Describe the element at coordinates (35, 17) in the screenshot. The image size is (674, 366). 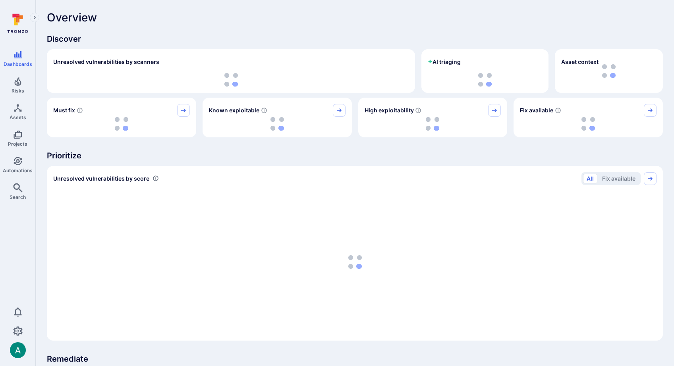
I see `button: Expand navigation menu` at that location.